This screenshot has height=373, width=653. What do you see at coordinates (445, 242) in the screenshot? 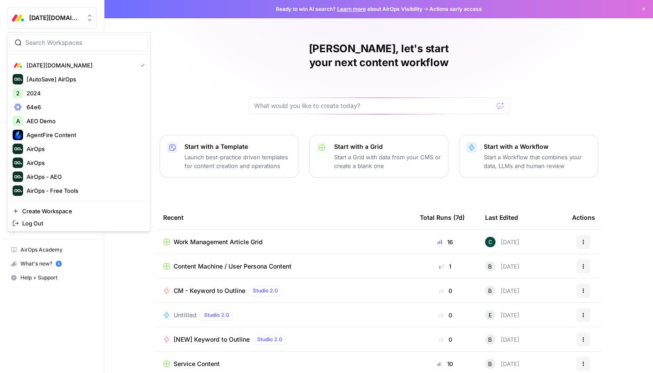
I see `div: 16` at bounding box center [445, 242].